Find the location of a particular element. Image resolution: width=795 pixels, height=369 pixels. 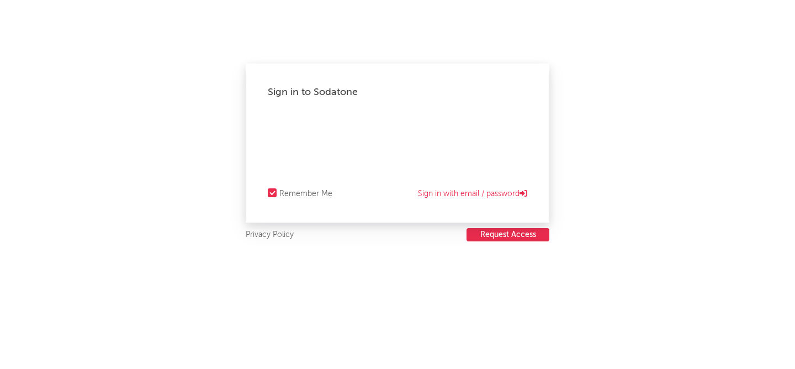

a: Request Access is located at coordinates (508, 235).